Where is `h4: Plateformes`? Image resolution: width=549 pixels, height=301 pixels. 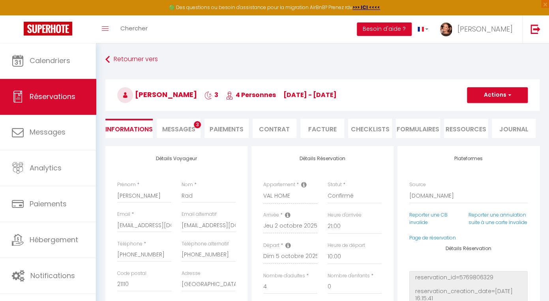
h4: Plateformes is located at coordinates (469, 159).